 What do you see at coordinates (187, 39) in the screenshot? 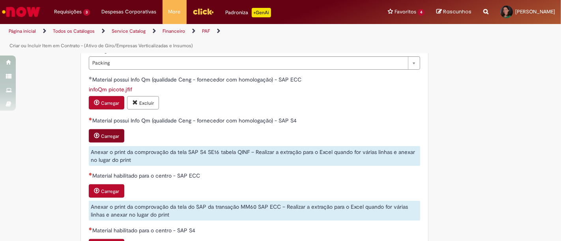
I see `ul: Trilhas de página` at bounding box center [187, 39].